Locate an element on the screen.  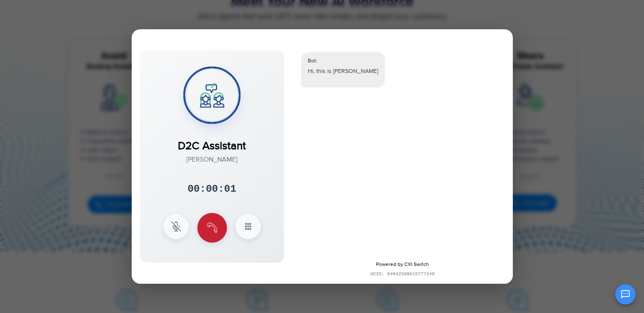
div: 00:00:01 is located at coordinates (212, 189).